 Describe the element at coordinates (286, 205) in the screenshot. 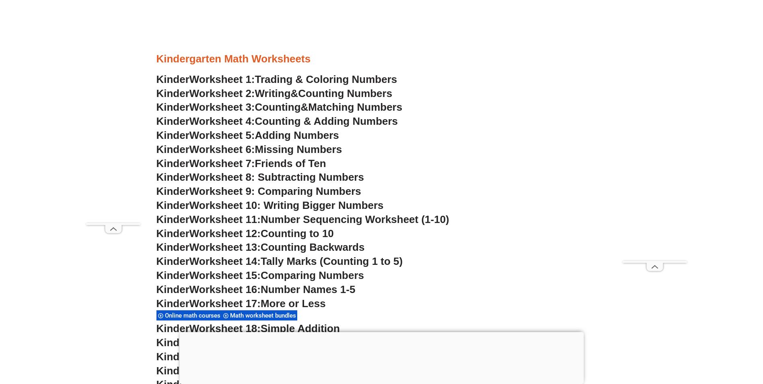

I see `span: Worksheet 10: Writing Bigger Numbers` at that location.